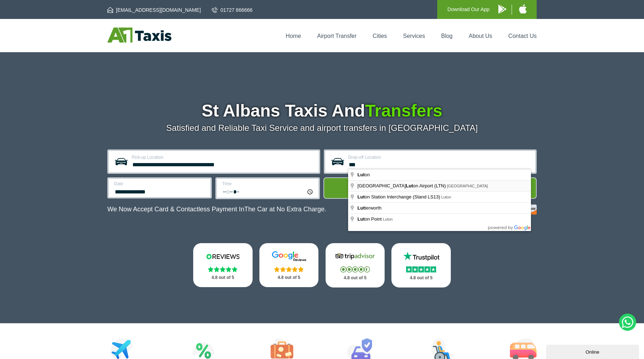 This screenshot has width=644, height=359. Describe the element at coordinates (289, 257) in the screenshot. I see `img: Google` at that location.